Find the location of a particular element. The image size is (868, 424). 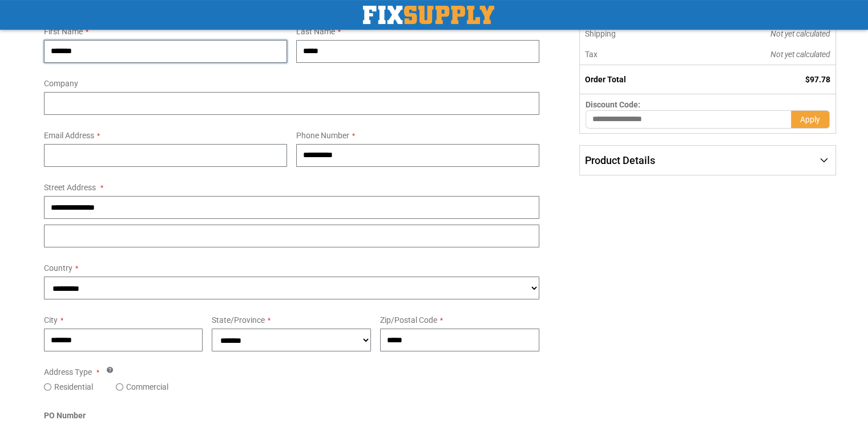

span: Country is located at coordinates (58, 268).